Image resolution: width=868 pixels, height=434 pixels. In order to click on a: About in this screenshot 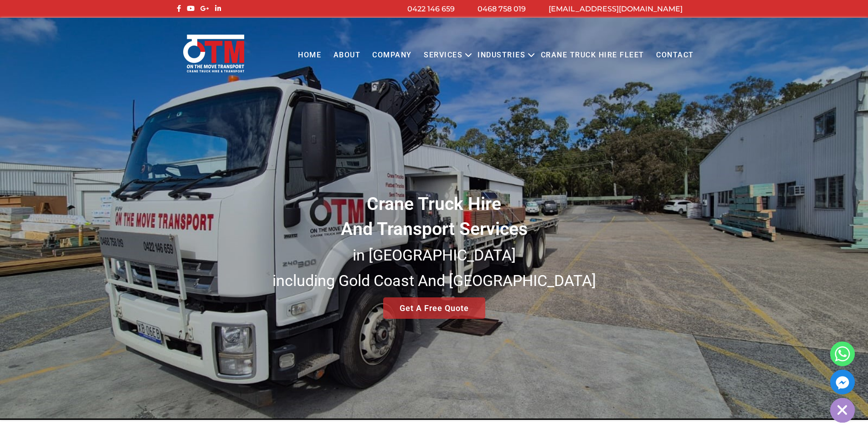, I will do `click(347, 55)`.